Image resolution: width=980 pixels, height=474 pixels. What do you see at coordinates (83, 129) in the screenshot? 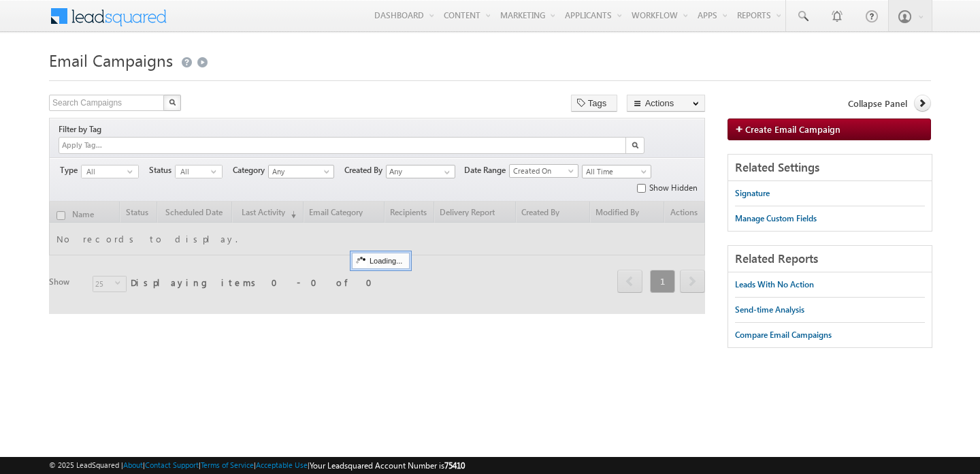
I see `div: Filter by Tag` at bounding box center [83, 129].